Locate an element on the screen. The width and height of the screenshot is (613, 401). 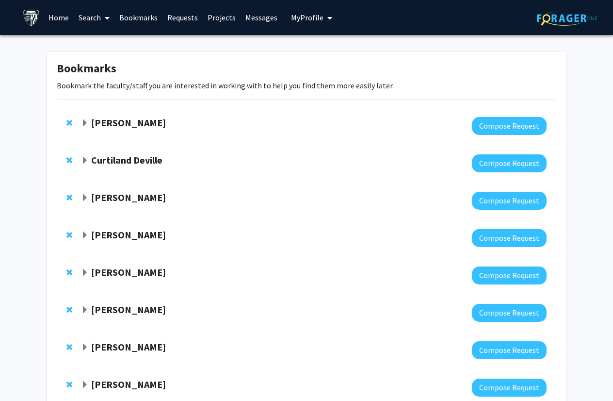
img: Johns Hopkins University Logo is located at coordinates (31, 17).